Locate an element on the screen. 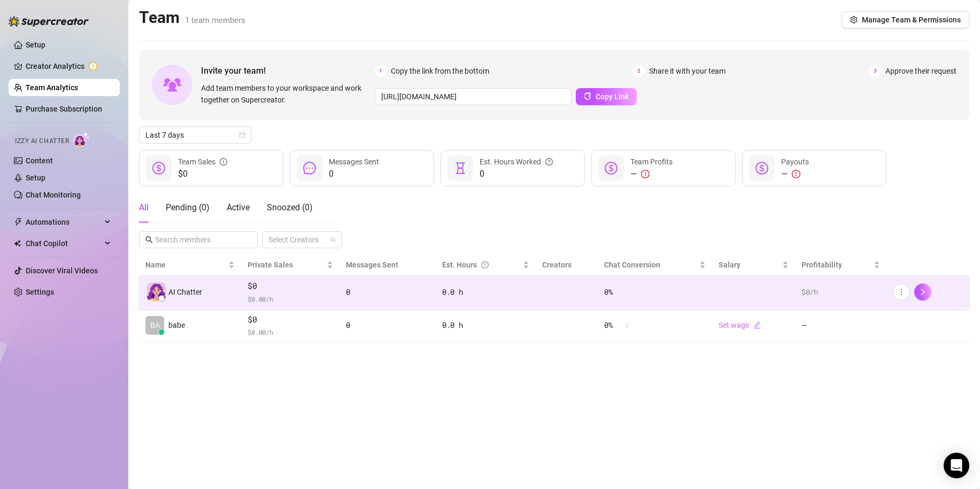 The image size is (980, 489). span: Share it with your team is located at coordinates (687, 71).